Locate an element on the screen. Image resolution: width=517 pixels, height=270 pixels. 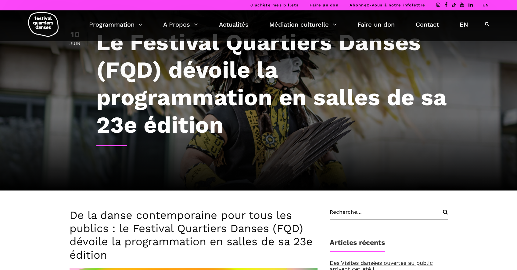
a: Abonnez-vous à notre infolettre is located at coordinates (388, 5).